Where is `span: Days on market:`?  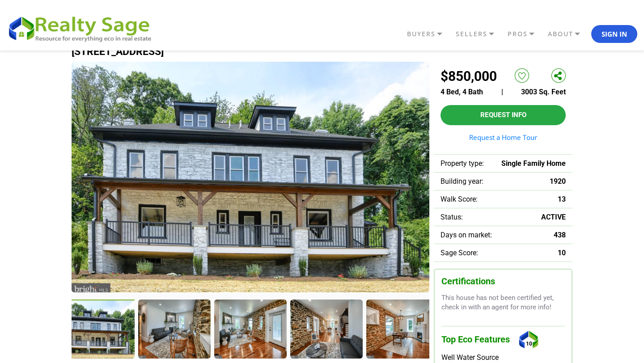
span: Days on market: is located at coordinates (466, 235).